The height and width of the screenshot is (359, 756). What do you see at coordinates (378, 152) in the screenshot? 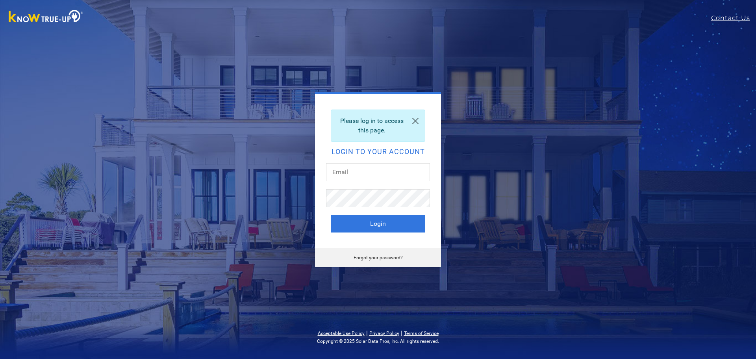
I see `h2: Login to your account` at bounding box center [378, 152].